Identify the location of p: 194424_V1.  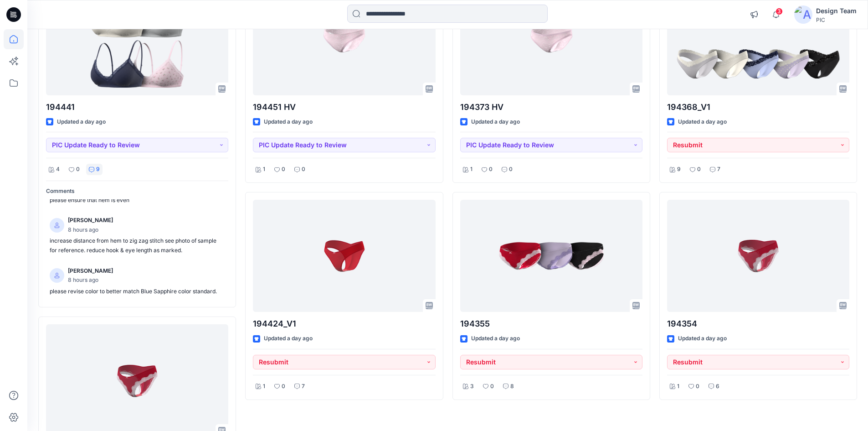
(345, 324).